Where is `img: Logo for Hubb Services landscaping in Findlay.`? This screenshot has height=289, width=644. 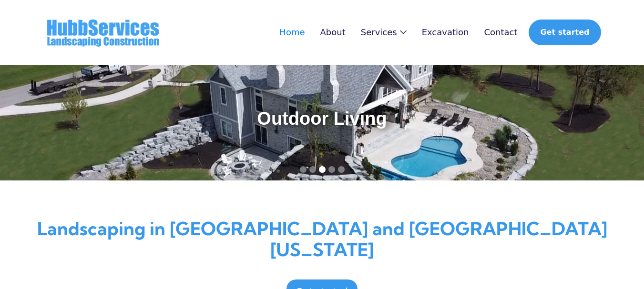
img: Logo for Hubb Services landscaping in Findlay. is located at coordinates (103, 32).